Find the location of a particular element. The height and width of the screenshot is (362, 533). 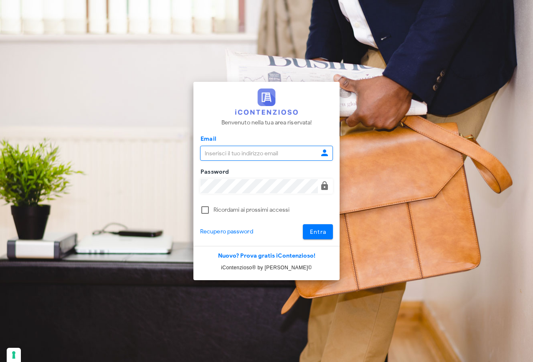

input: Inserisci il tuo indirizzo email is located at coordinates (259, 153).